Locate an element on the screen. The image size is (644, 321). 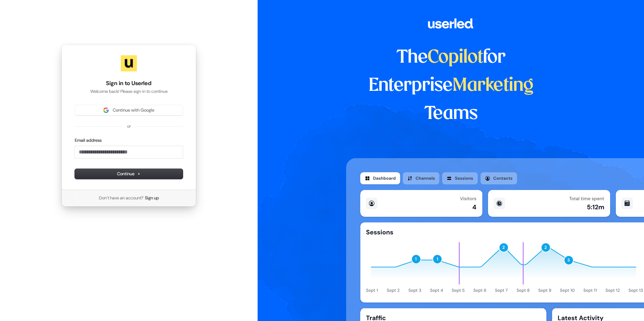
span: Continue with Google is located at coordinates (133, 110).